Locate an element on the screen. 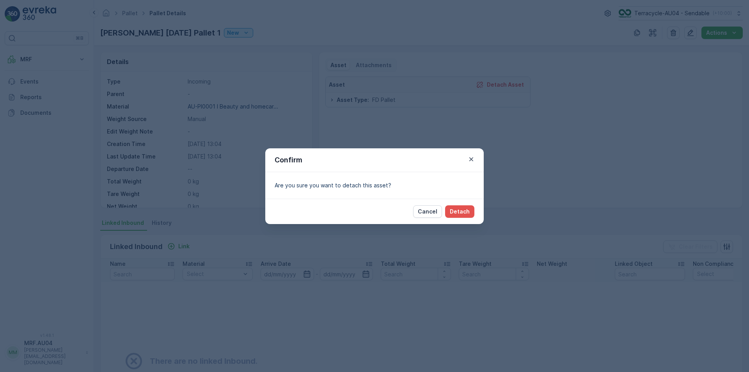 The width and height of the screenshot is (749, 372). p: Confirm is located at coordinates (288, 160).